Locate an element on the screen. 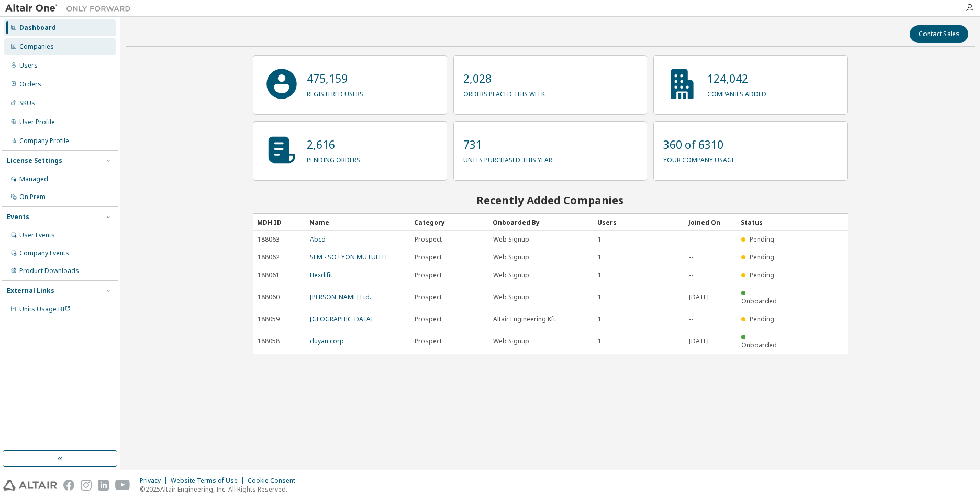  div: MDH ID is located at coordinates (279, 222).